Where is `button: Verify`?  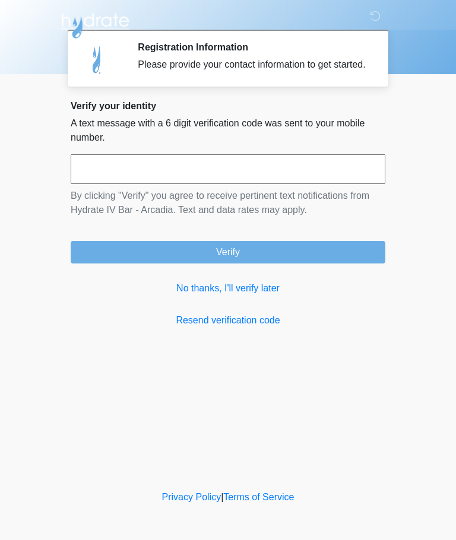
button: Verify is located at coordinates (228, 252).